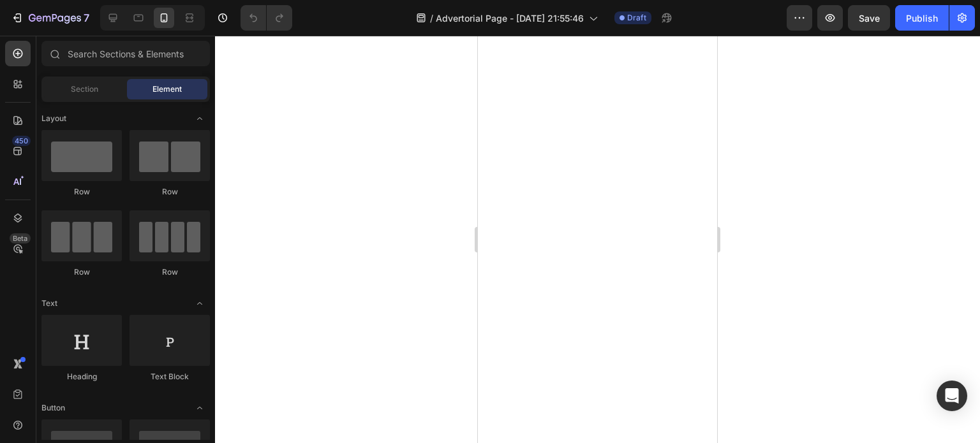 The image size is (980, 443). I want to click on div: Undo/Redo, so click(266, 18).